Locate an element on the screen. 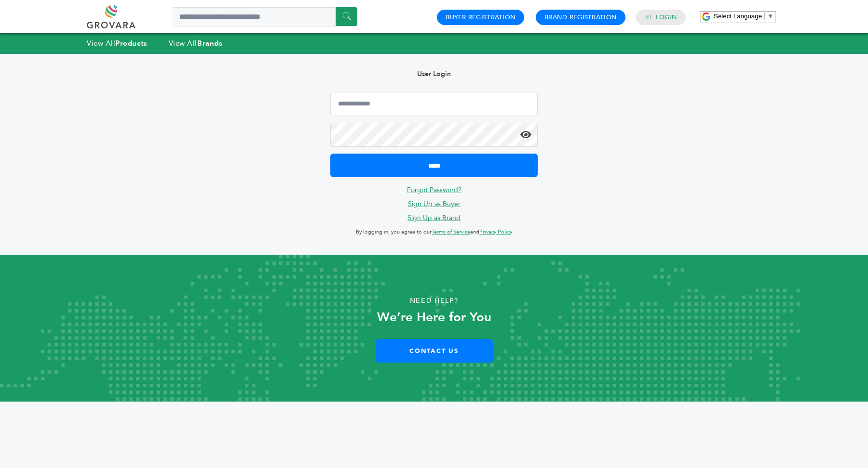 This screenshot has height=468, width=868. a: Forgot Password? is located at coordinates (434, 190).